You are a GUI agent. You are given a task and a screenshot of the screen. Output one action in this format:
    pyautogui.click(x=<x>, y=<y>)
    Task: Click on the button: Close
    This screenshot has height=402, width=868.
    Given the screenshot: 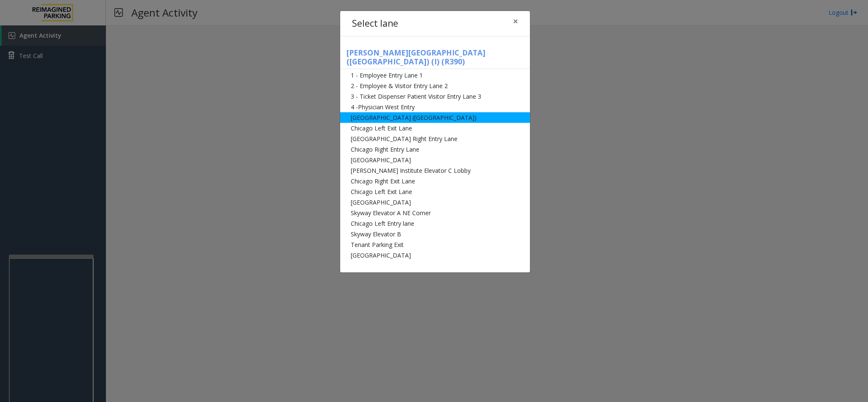 What is the action you would take?
    pyautogui.click(x=515, y=21)
    